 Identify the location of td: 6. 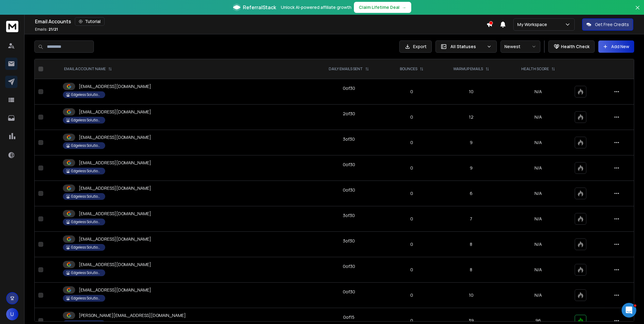
(471, 194).